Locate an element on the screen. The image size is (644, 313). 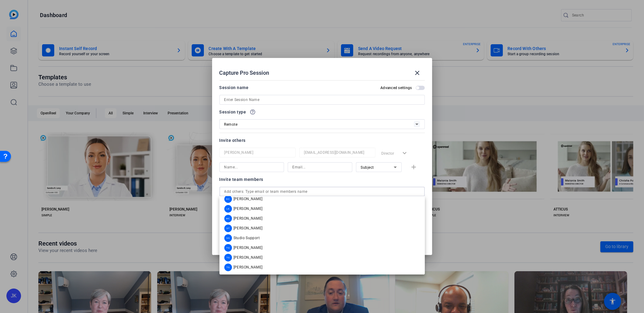
input: Add others: Type email or team members name is located at coordinates (322, 192).